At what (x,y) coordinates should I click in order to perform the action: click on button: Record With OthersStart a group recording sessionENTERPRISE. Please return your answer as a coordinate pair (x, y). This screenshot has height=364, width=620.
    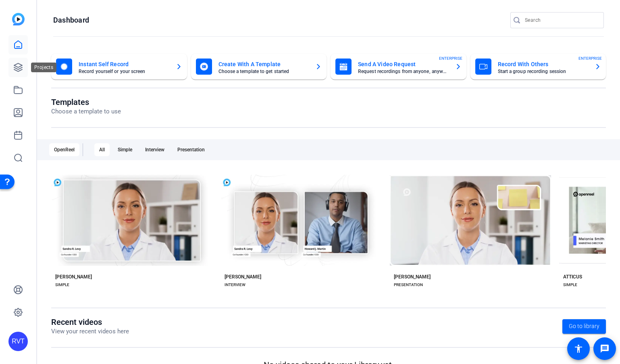
    Looking at the image, I should click on (538, 67).